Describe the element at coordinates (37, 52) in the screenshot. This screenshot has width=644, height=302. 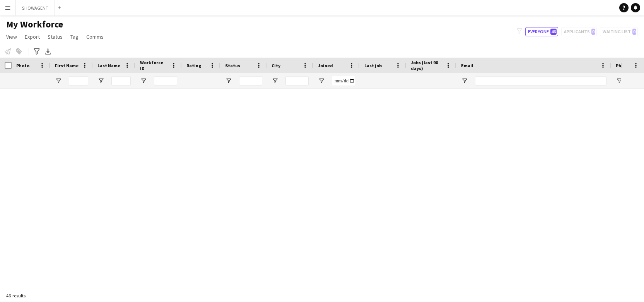
I see `app-action-btn: Advanced filters` at that location.